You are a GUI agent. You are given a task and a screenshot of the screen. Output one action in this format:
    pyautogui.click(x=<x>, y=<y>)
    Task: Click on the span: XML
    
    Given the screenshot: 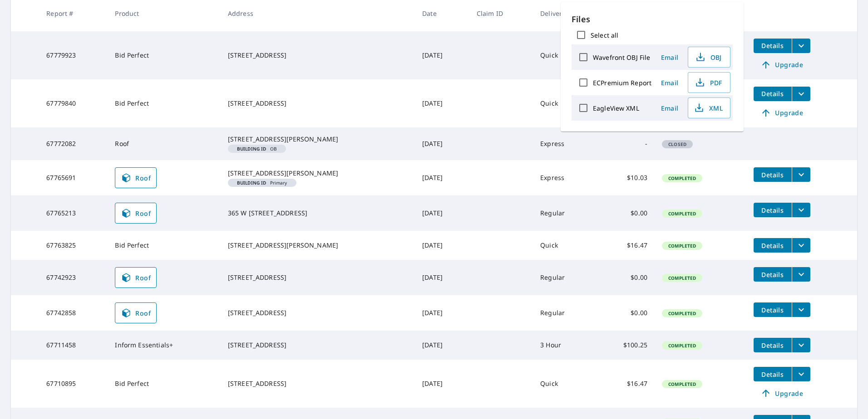 What is the action you would take?
    pyautogui.click(x=708, y=108)
    